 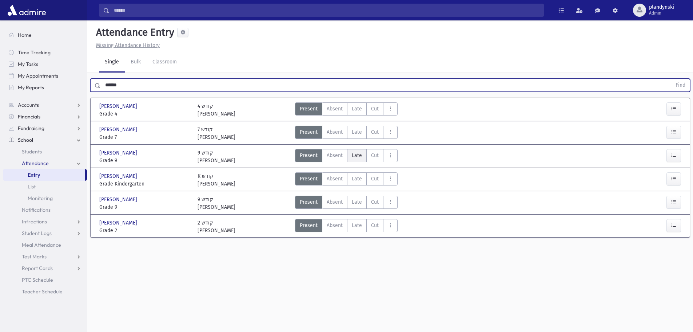 What do you see at coordinates (41, 245) in the screenshot?
I see `span: Meal Attendance` at bounding box center [41, 245].